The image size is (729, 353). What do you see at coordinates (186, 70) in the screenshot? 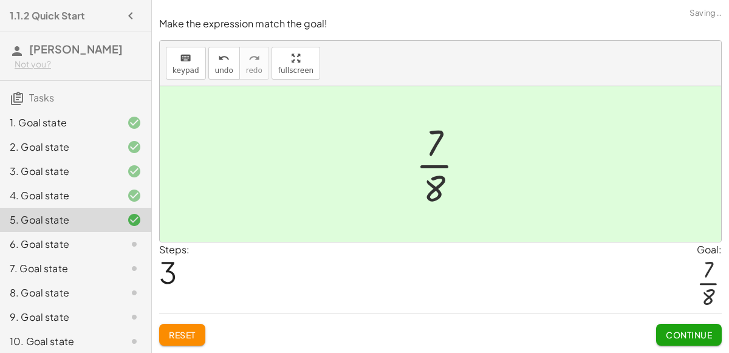
I see `span: keypad` at bounding box center [186, 70].